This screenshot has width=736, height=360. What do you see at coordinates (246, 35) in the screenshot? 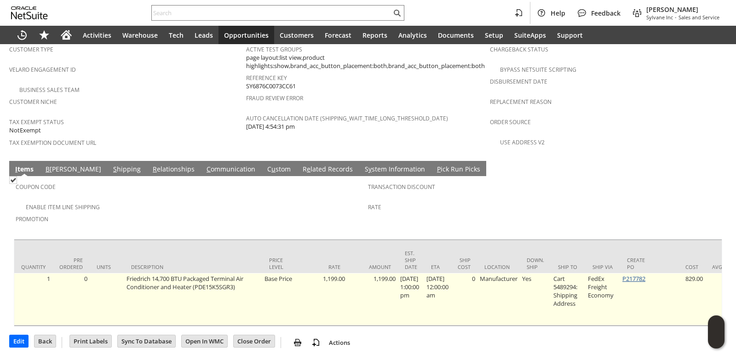
I see `span: Opportunities` at bounding box center [246, 35].